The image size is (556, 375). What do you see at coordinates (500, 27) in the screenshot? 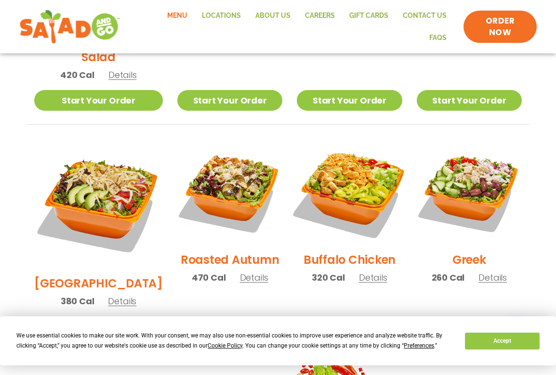
I see `span: ORDER NOW` at bounding box center [500, 27].